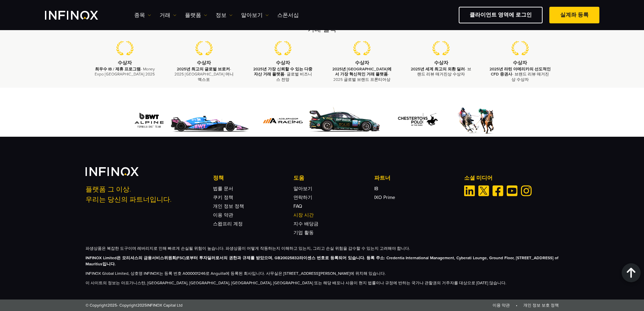  What do you see at coordinates (376, 188) in the screenshot?
I see `a: IB` at bounding box center [376, 188].